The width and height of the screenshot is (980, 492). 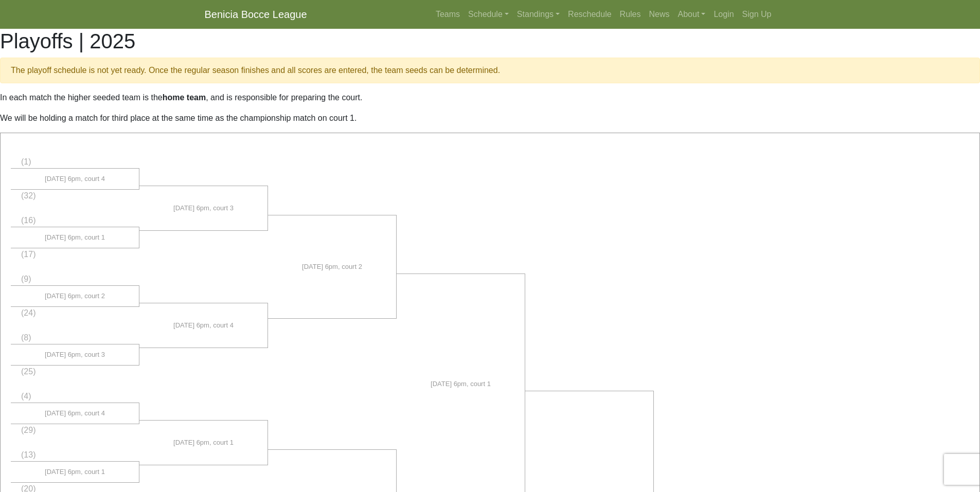 I want to click on span: (8), so click(x=26, y=338).